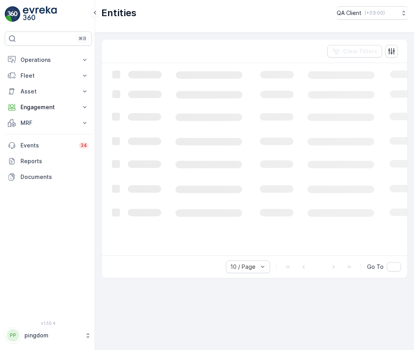 Image resolution: width=414 pixels, height=350 pixels. What do you see at coordinates (372, 13) in the screenshot?
I see `button: QA Client(+03:00)` at bounding box center [372, 13].